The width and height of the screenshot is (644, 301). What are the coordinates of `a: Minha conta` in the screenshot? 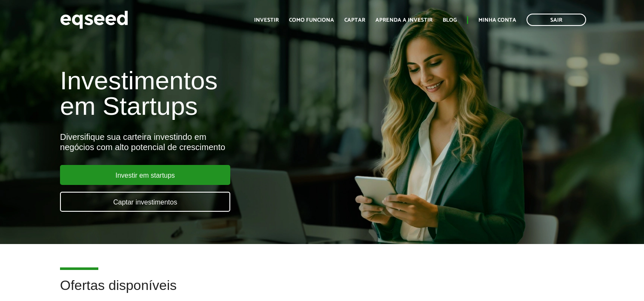 It's located at (497, 20).